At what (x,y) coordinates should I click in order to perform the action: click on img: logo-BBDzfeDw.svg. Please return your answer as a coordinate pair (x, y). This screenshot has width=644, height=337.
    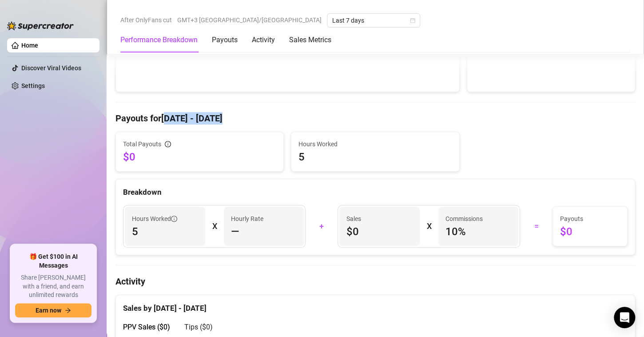
    Looking at the image, I should click on (40, 26).